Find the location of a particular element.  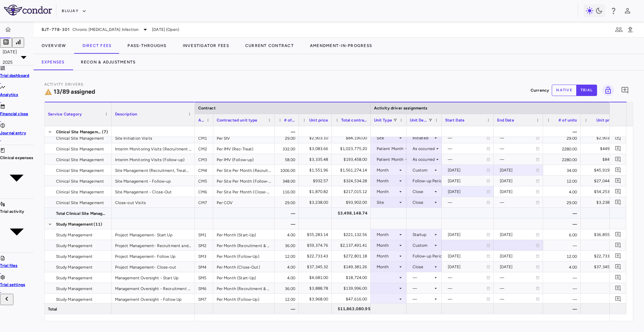

span: Activity driver assignments is located at coordinates (401, 108).